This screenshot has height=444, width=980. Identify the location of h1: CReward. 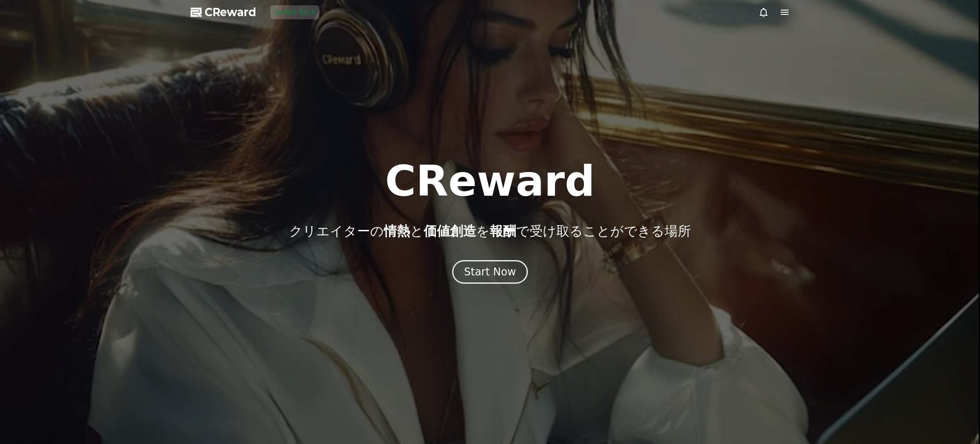
(490, 181).